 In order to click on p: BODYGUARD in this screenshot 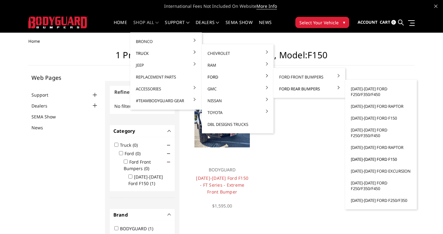, I will do `click(222, 170)`.